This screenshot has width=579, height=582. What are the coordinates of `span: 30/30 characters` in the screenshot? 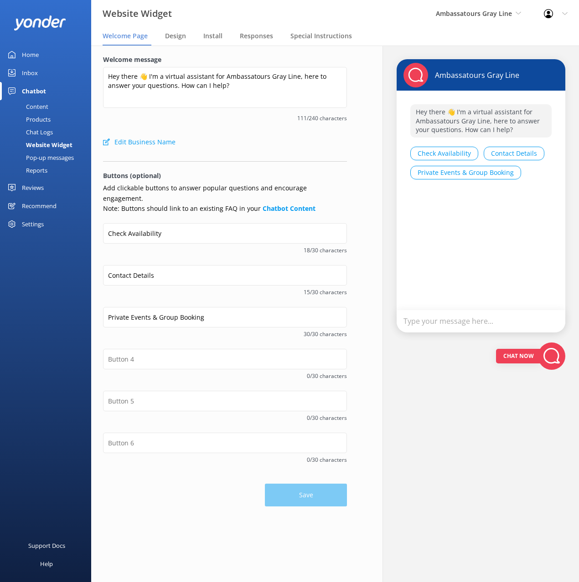 It's located at (225, 334).